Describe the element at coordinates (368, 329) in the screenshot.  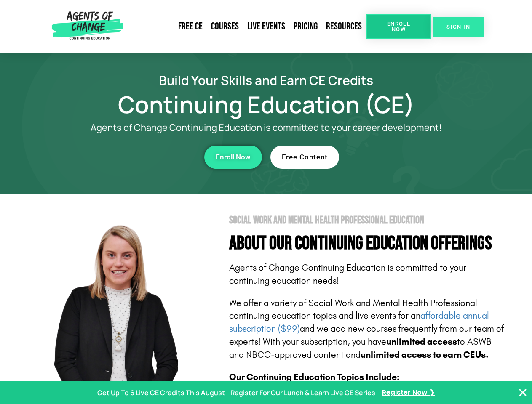
I see `p: We offer a variety of Social Work and Mental Health Professional continuing education topics and ...` at that location.